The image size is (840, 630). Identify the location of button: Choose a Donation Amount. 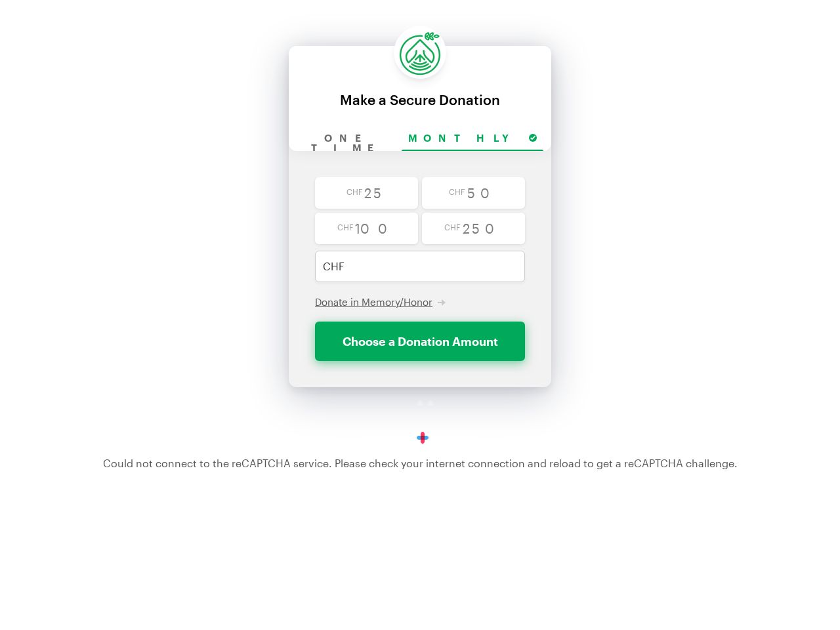
(420, 341).